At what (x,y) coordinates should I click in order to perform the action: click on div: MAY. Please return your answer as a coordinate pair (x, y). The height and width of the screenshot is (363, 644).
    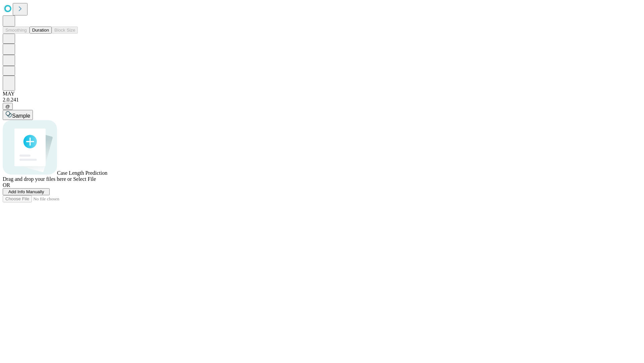
    Looking at the image, I should click on (322, 93).